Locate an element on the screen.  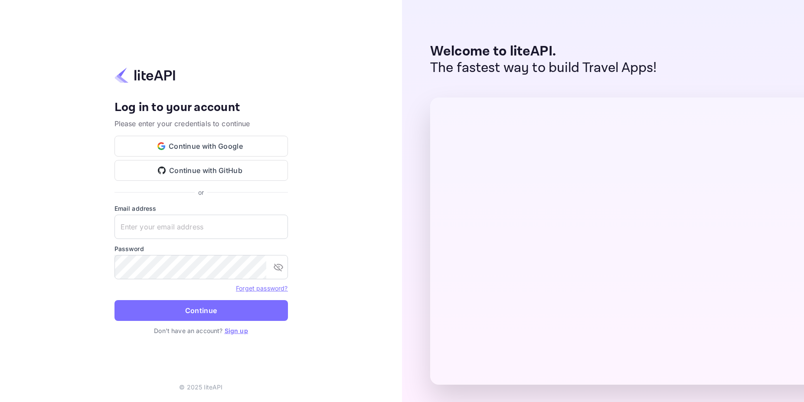
a: Forget password? is located at coordinates (261, 288).